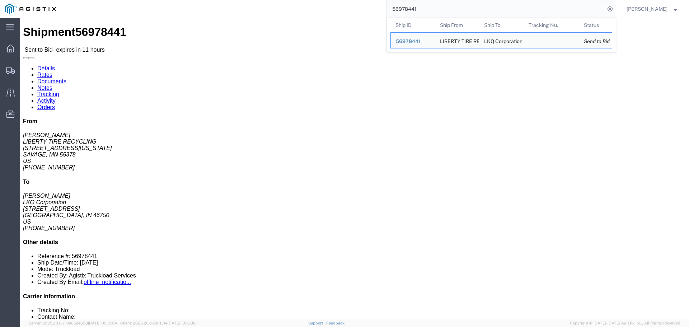 The width and height of the screenshot is (689, 327). I want to click on a: Support, so click(317, 323).